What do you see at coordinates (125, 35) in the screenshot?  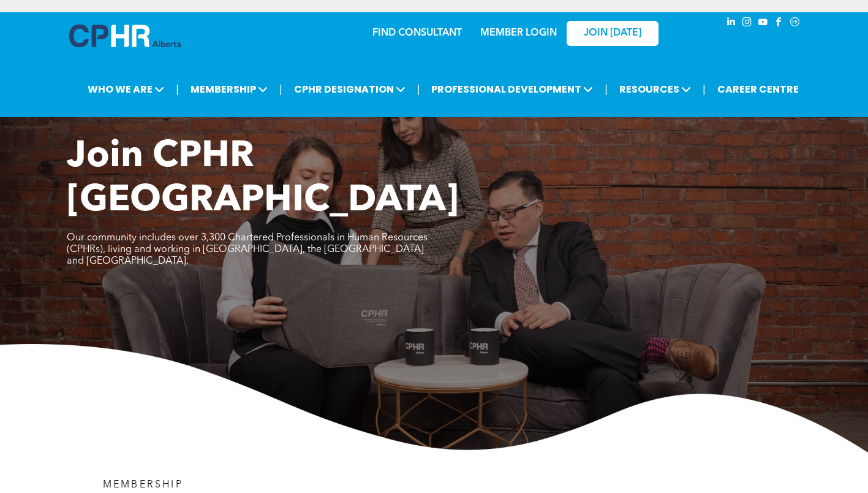 I see `img: A blue and white logo for cp alberta` at bounding box center [125, 35].